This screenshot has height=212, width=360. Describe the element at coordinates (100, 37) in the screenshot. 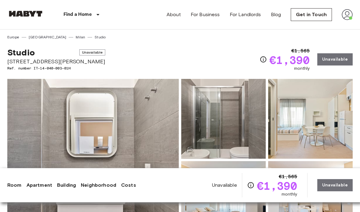

I see `a: Studio` at that location.